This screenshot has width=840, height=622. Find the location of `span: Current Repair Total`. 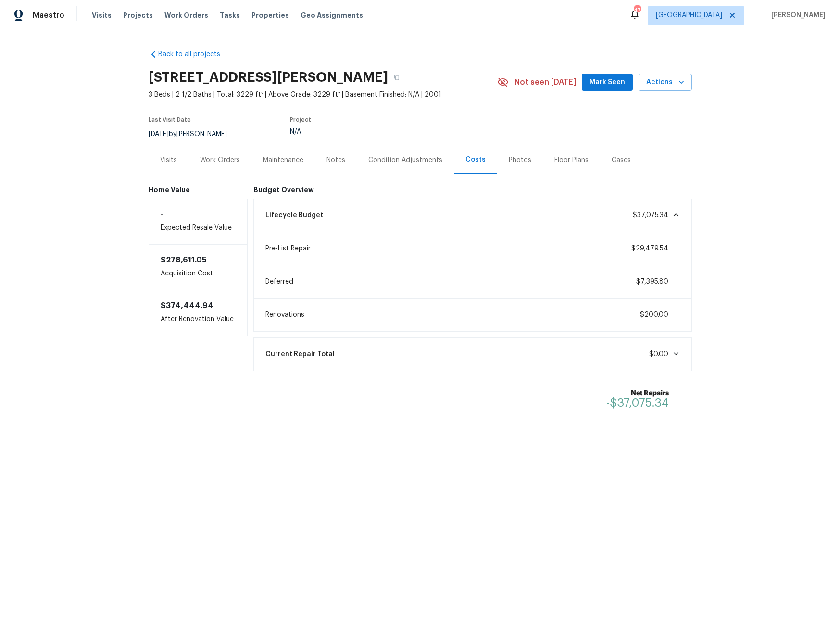

span: Current Repair Total is located at coordinates (300, 354).